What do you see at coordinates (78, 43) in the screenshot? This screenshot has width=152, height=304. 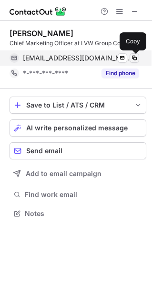 I see `div: Chief Marketing Officer at LVW Group Co., Ltd` at bounding box center [78, 43].